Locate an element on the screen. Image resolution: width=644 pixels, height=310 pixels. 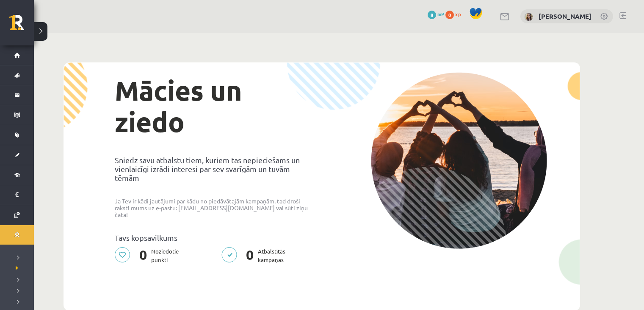
a: 8 mP is located at coordinates (436, 14).